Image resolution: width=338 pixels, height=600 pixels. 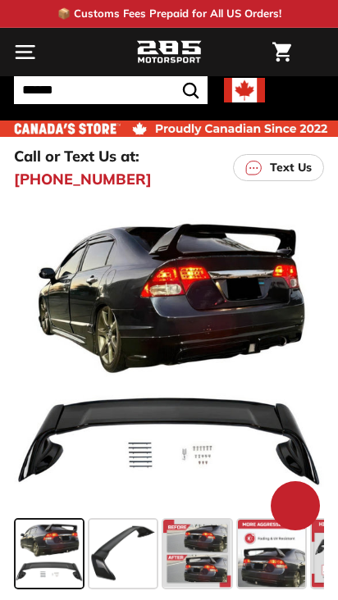 I want to click on p: Call or Text Us at:, so click(x=76, y=156).